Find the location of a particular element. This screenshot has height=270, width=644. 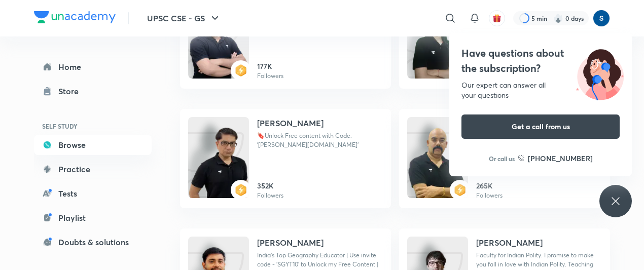

a: Company Logo is located at coordinates (74, 18).